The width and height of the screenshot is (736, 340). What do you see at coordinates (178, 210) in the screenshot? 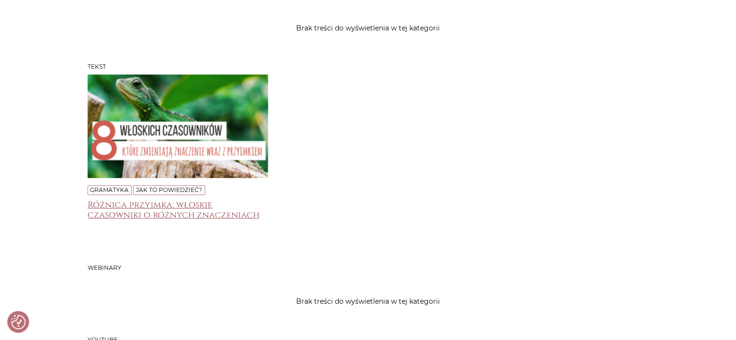
I see `h4: Różnica przyimka: włoskie czasowniki o różnych znaczeniach` at bounding box center [178, 210].